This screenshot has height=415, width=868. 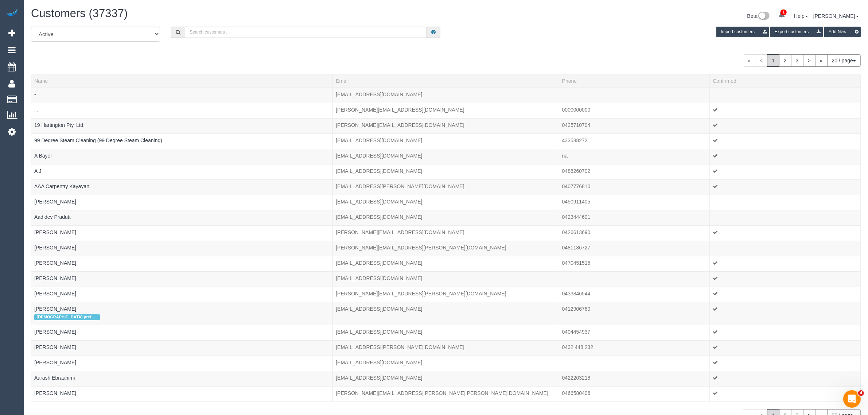 I want to click on button: 20 / page, so click(x=844, y=61).